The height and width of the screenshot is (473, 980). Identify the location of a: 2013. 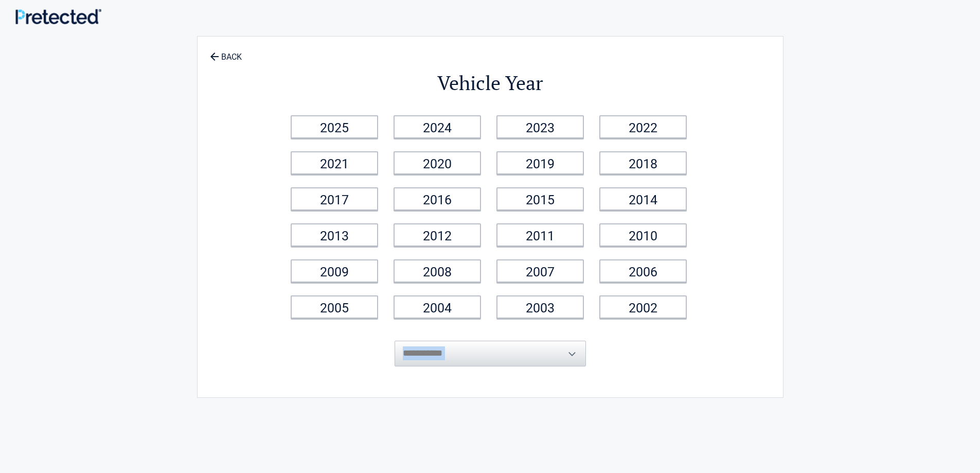
(335, 235).